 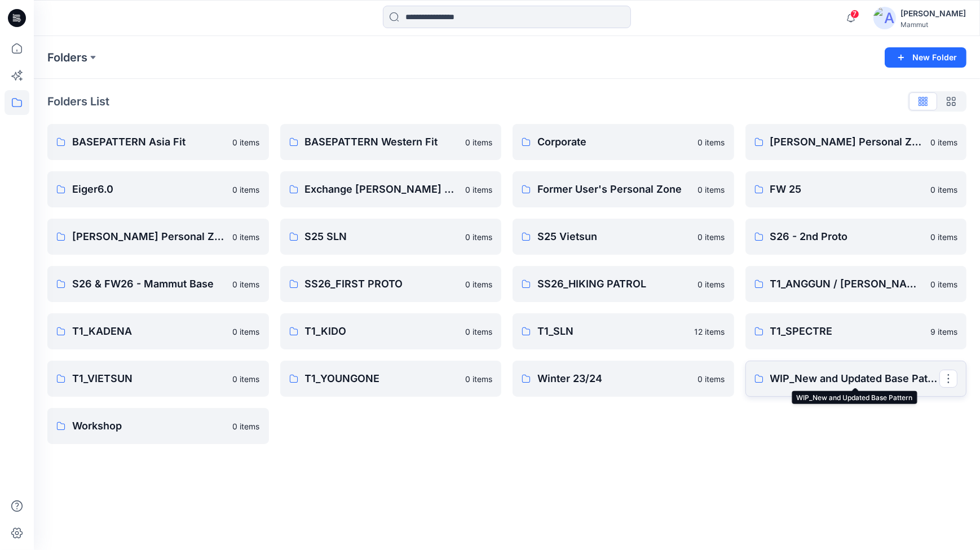 What do you see at coordinates (847, 332) in the screenshot?
I see `p: T1_SPECTRE` at bounding box center [847, 332].